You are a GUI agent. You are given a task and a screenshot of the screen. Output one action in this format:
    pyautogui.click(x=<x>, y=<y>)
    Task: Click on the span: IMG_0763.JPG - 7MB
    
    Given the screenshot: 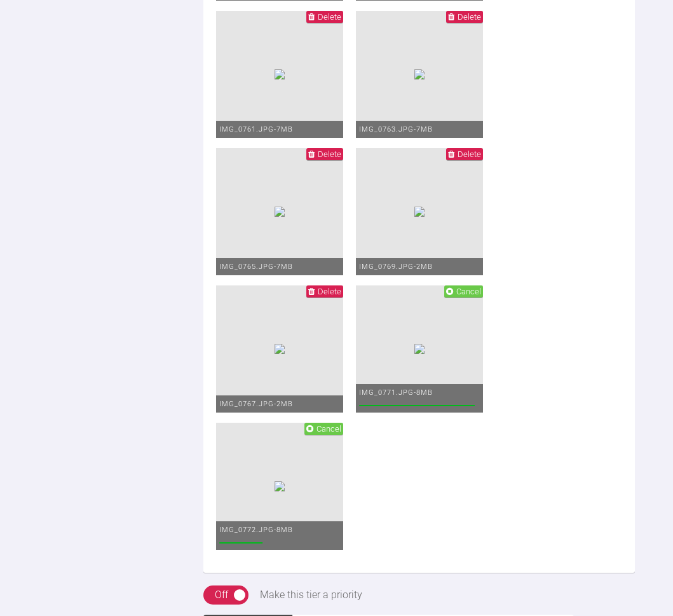 What is the action you would take?
    pyautogui.click(x=395, y=129)
    